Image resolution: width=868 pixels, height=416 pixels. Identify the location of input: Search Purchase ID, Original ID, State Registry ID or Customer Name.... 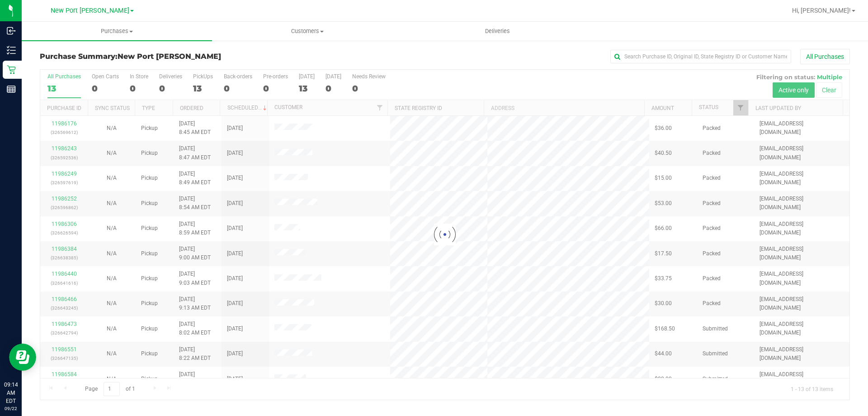
(701, 56).